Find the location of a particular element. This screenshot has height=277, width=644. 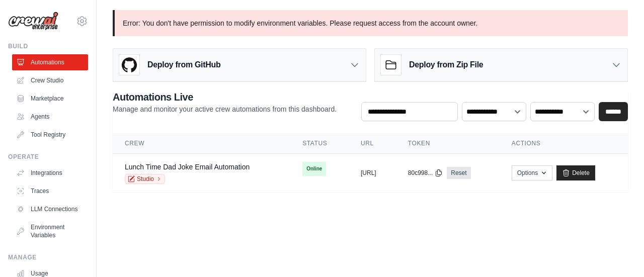

h3: Deploy from GitHub is located at coordinates (184, 65).